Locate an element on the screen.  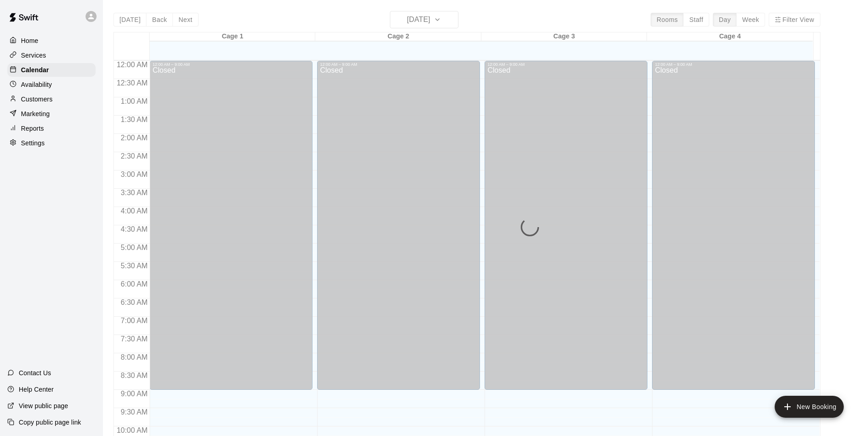
div: Services is located at coordinates (51, 55).